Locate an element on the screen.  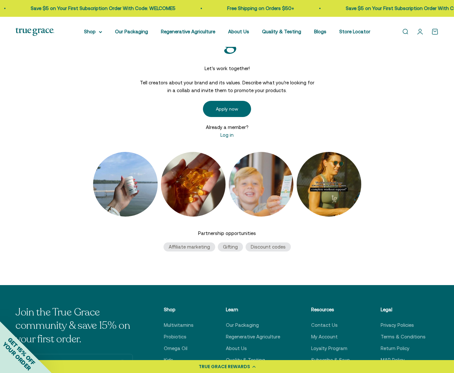
p: Save $5 on Your First Subscription Order With Code: WELCOME5 is located at coordinates (102, 8).